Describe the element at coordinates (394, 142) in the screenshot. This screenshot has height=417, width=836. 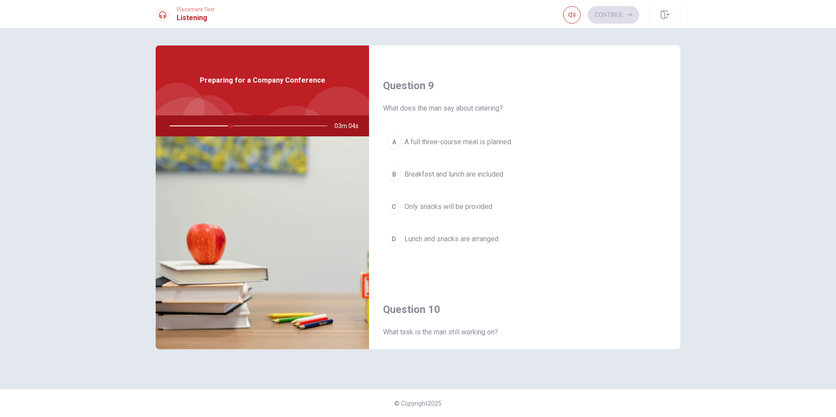
I see `div: A` at that location.